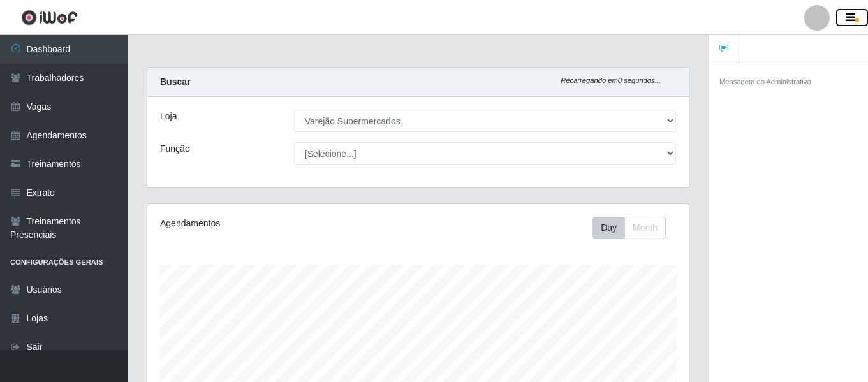 This screenshot has height=382, width=868. I want to click on button: Day, so click(609, 228).